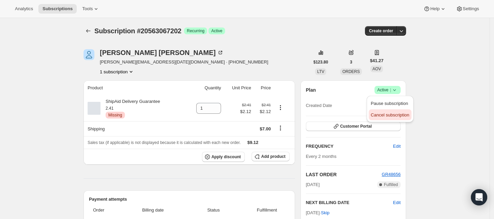  Describe the element at coordinates (130, 108) in the screenshot. I see `div: ShipAid Delivery Guarantee` at that location.